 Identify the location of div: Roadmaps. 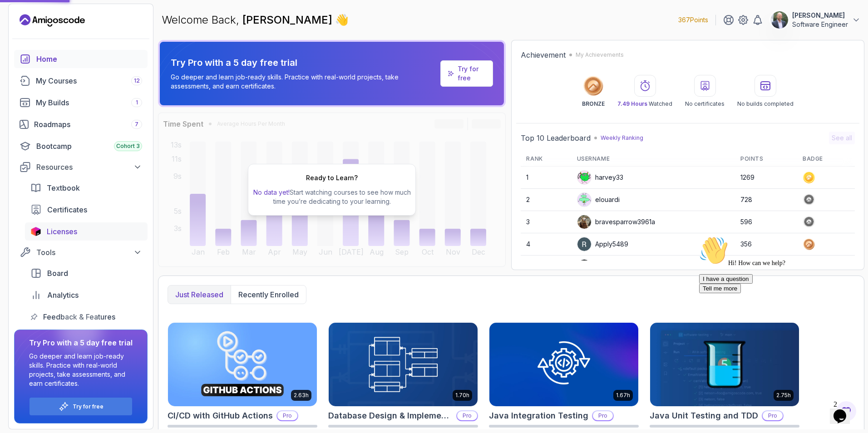
(88, 124).